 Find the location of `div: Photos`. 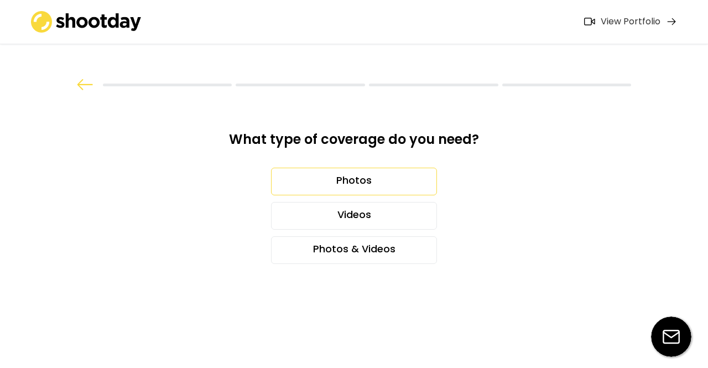

div: Photos is located at coordinates (354, 182).